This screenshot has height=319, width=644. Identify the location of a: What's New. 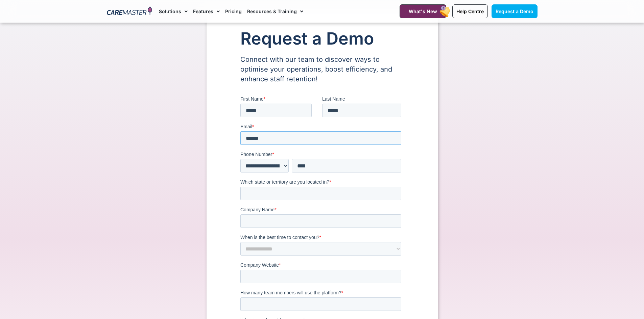
(423, 11).